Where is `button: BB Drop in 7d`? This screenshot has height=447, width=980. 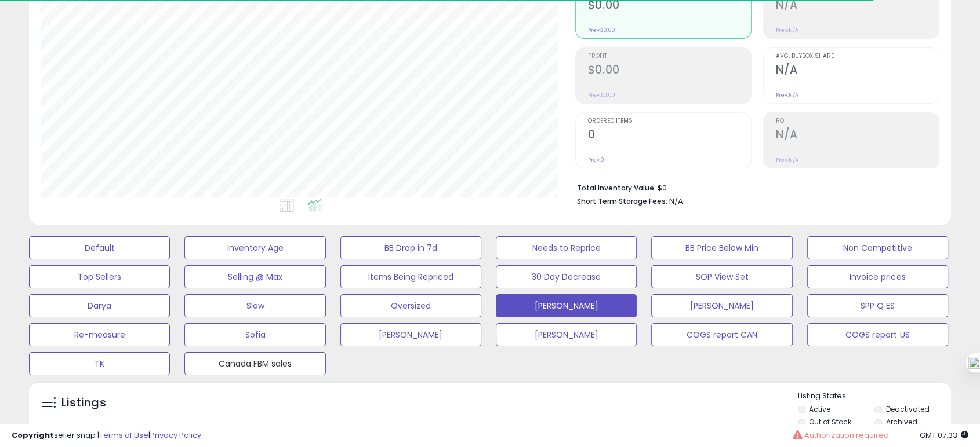
button: BB Drop in 7d is located at coordinates (410, 248).